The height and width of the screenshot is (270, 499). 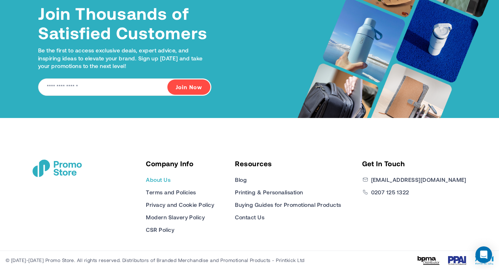 I want to click on a: Printing & Personalisation, so click(x=269, y=192).